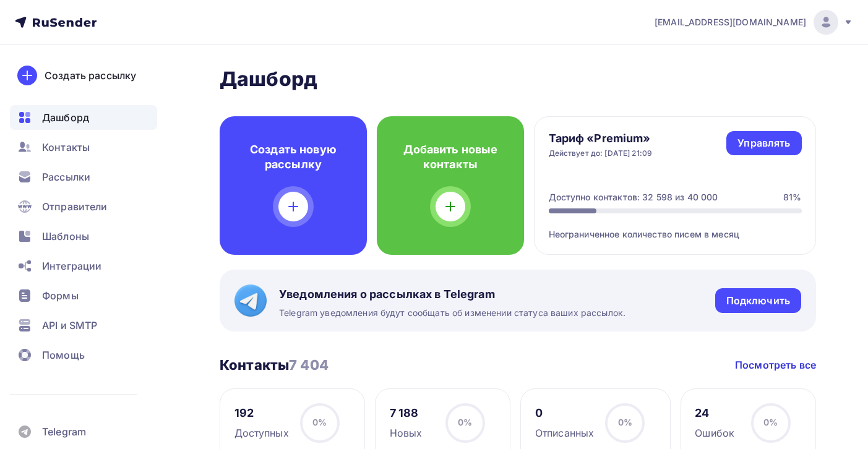 The height and width of the screenshot is (449, 868). I want to click on div: 7 188, so click(406, 414).